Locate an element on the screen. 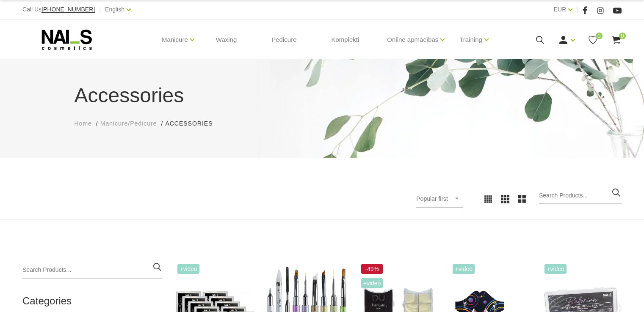  a: Manicure is located at coordinates (175, 40).